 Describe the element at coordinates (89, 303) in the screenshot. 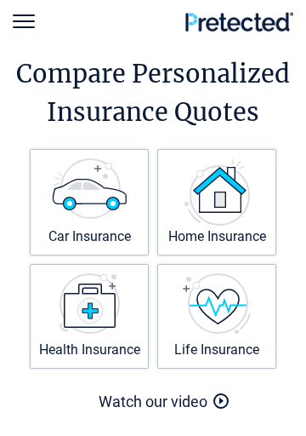

I see `img: Health Insurance` at that location.